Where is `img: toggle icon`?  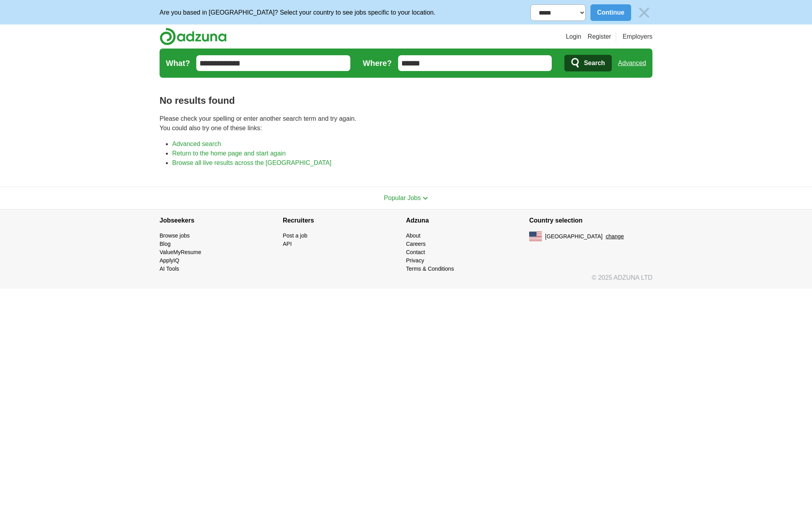
img: toggle icon is located at coordinates (425, 198).